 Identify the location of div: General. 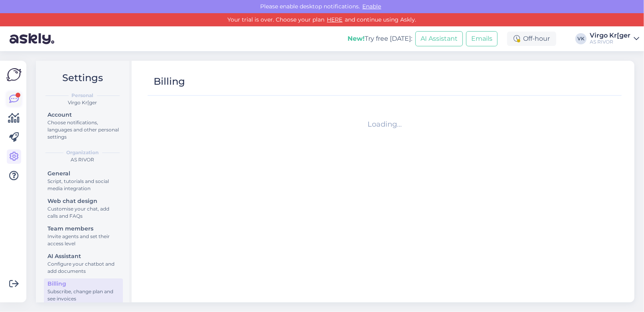
(83, 173).